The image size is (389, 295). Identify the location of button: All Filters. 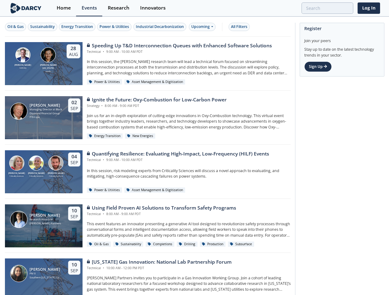
(239, 27).